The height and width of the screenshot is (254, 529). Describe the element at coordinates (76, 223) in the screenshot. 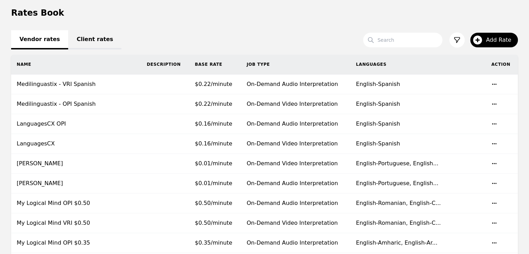

I see `td: My Logical Mind VRI $0.50` at that location.